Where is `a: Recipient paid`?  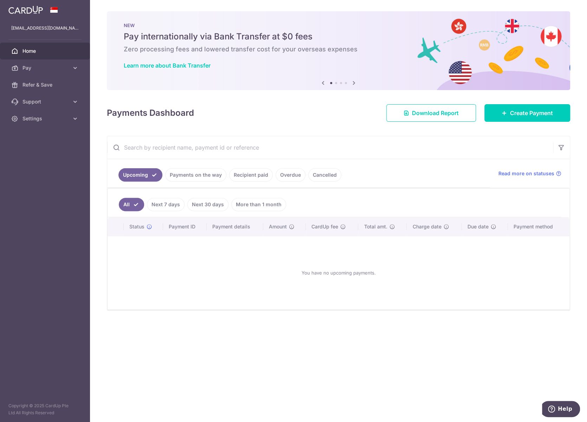 a: Recipient paid is located at coordinates (251, 175).